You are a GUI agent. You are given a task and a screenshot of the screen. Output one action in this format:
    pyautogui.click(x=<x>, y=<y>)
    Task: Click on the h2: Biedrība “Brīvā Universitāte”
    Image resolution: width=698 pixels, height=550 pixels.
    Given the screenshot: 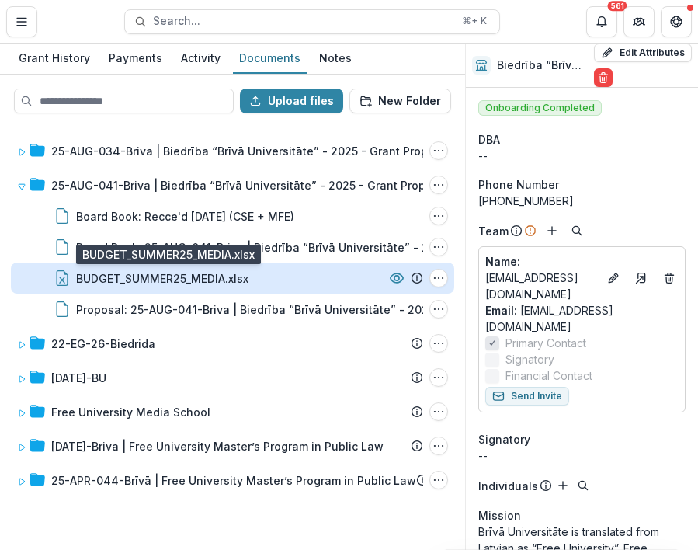 What is the action you would take?
    pyautogui.click(x=542, y=65)
    